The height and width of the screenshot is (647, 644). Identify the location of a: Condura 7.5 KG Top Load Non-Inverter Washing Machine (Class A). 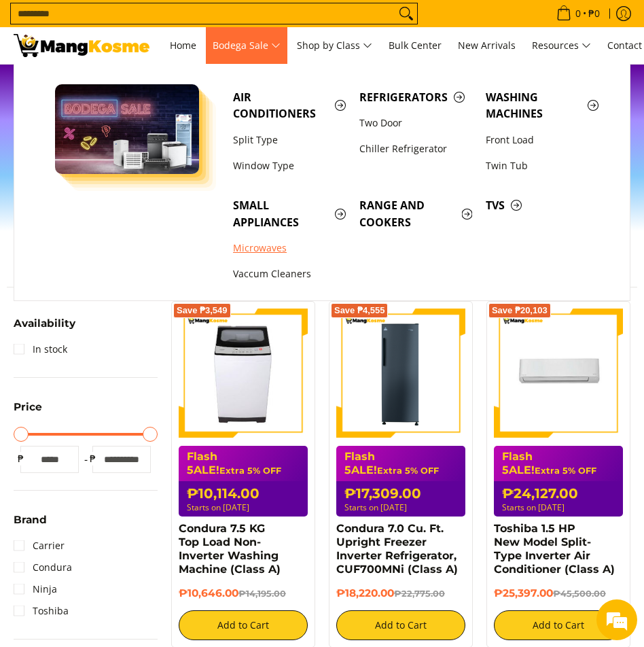
(229, 549).